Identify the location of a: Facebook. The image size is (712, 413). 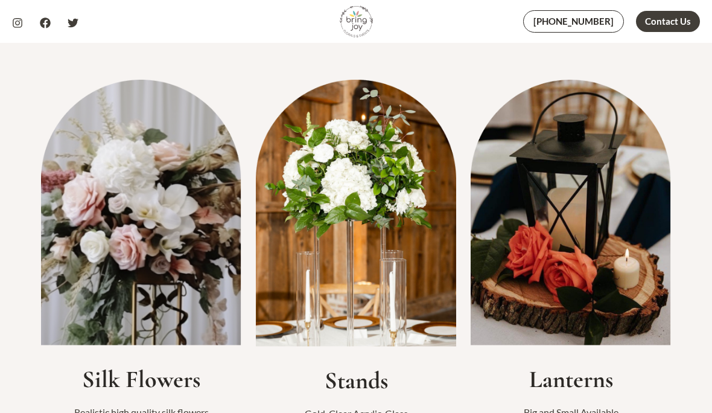
(45, 23).